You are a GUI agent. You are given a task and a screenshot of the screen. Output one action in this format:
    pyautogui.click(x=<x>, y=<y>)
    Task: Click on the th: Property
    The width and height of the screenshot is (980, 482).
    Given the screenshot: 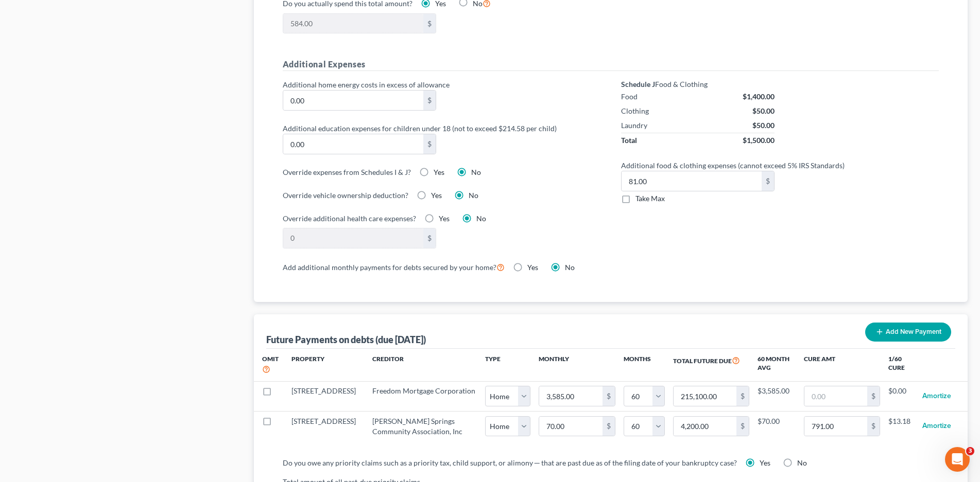 What is the action you would take?
    pyautogui.click(x=323, y=365)
    